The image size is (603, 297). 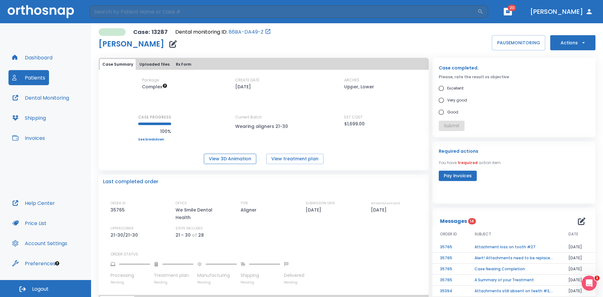 What do you see at coordinates (150, 32) in the screenshot?
I see `p: Case: 13287` at bounding box center [150, 32].